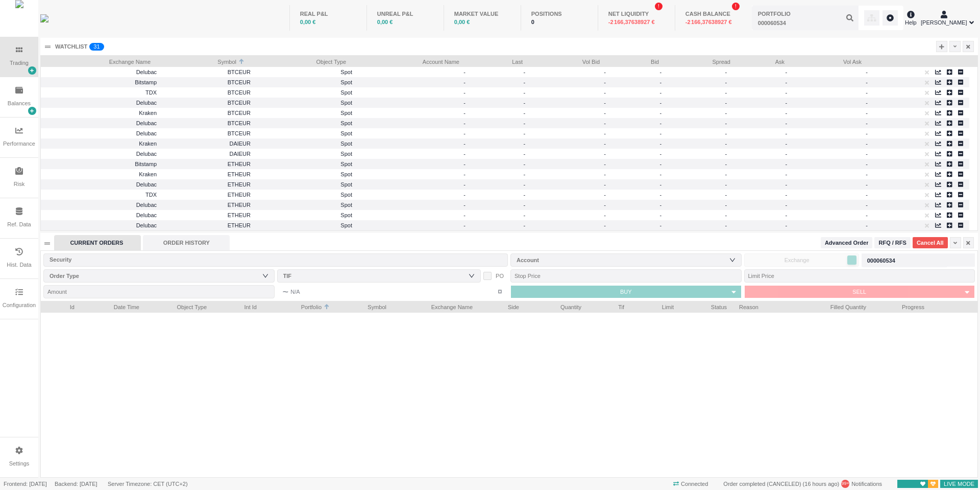 This screenshot has width=980, height=490. What do you see at coordinates (151, 195) in the screenshot?
I see `span: TDX` at bounding box center [151, 195].